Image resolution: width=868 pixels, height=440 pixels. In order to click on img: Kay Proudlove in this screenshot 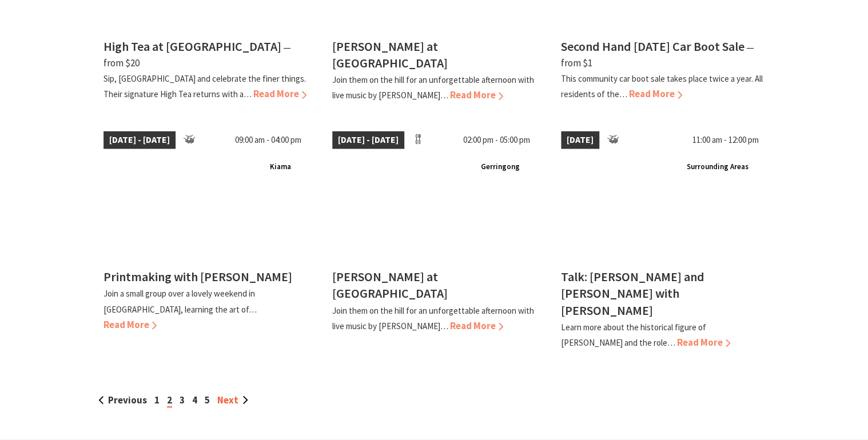, I will do `click(434, 206)`.